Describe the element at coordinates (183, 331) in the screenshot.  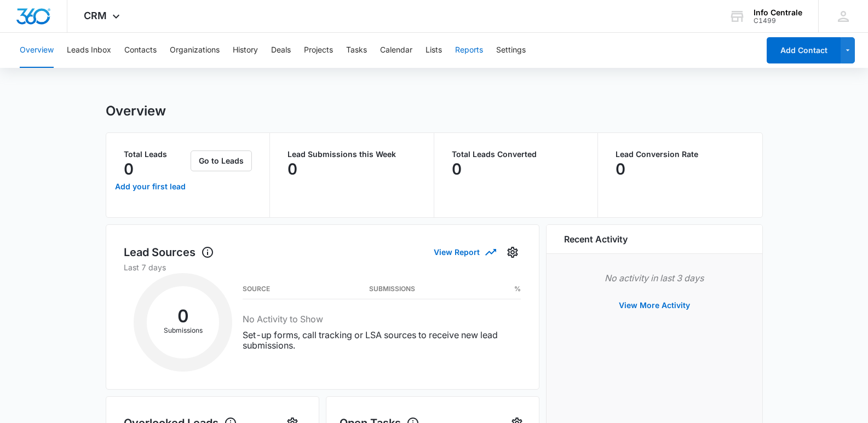
I see `p: Submissions` at that location.